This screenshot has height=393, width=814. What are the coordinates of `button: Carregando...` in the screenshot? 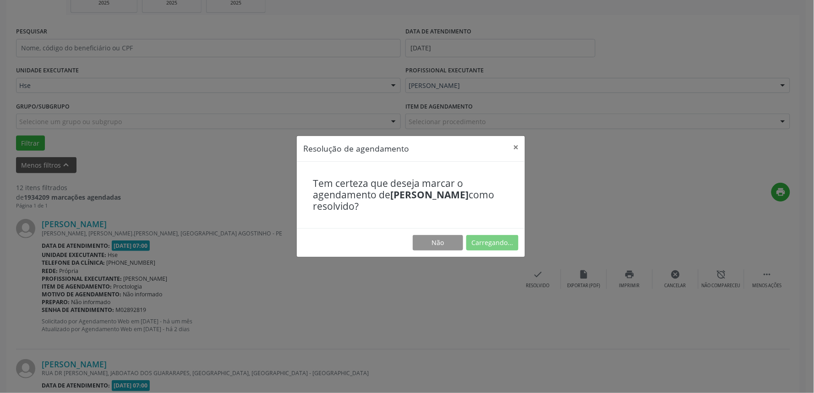 It's located at (493, 243).